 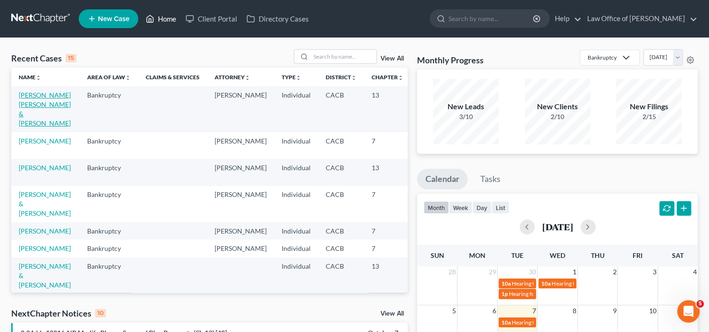 I want to click on a: Area of Lawunfold_more, so click(x=109, y=77).